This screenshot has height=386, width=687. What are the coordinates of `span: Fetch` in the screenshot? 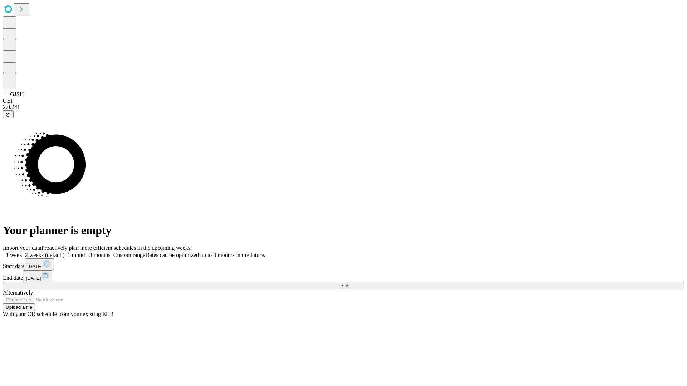 It's located at (343, 286).